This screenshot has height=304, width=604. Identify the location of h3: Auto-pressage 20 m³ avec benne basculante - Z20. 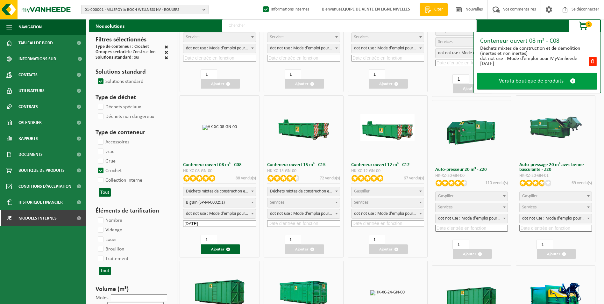
(556, 167).